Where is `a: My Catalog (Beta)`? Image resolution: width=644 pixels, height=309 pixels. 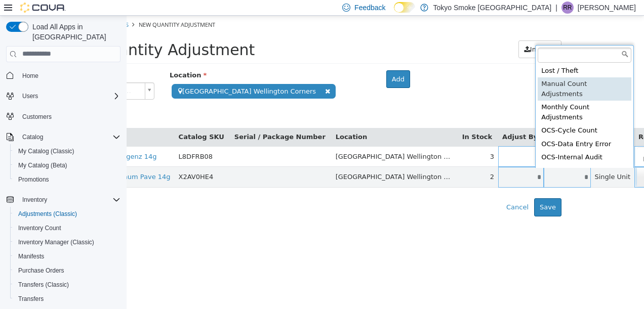
a: My Catalog (Beta) is located at coordinates (43, 166).